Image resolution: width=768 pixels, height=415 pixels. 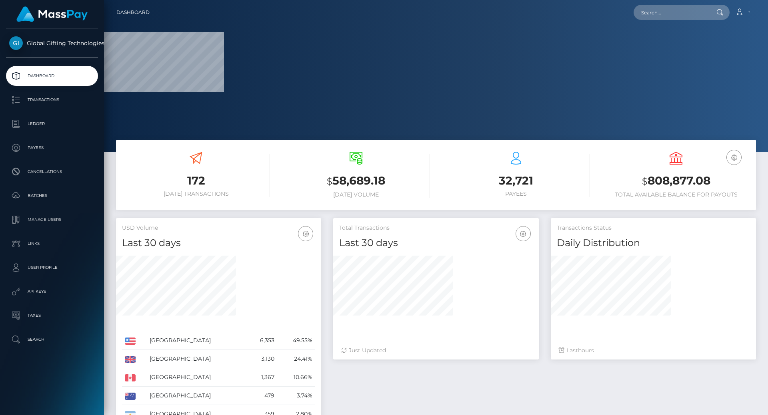 I want to click on div: Last hours, so click(x=653, y=351).